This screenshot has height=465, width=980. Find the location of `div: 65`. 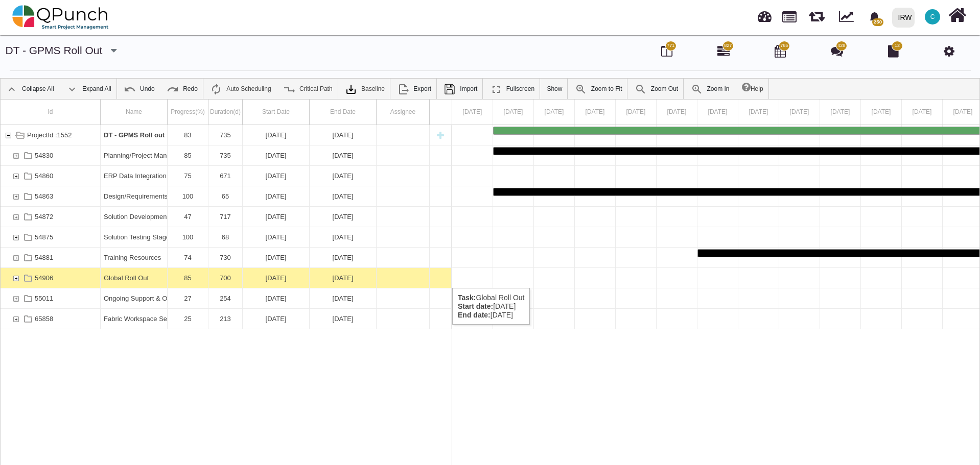

div: 65 is located at coordinates (225, 196).